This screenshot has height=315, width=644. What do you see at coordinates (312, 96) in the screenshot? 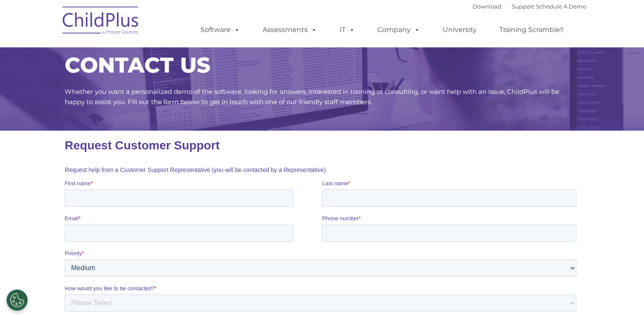
I see `span: Whether you want a personalized demo of the software, looking for answers, interested in training...` at bounding box center [312, 96].